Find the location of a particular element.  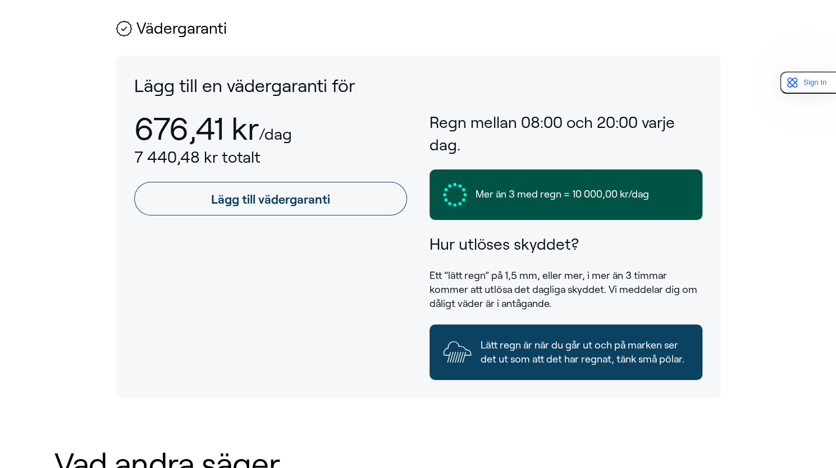

span: Lätt regn är när du går ut och på marken ser det ut som att det har regnat, tänk små pölar. is located at coordinates (584, 352).